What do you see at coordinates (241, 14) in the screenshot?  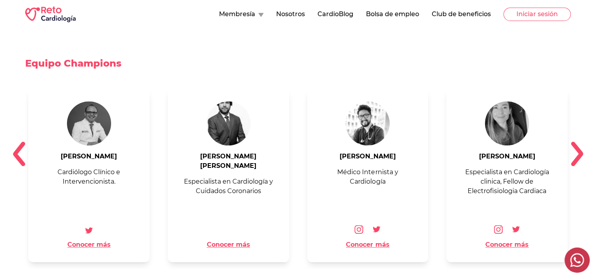 I see `button: Membresía` at bounding box center [241, 14].